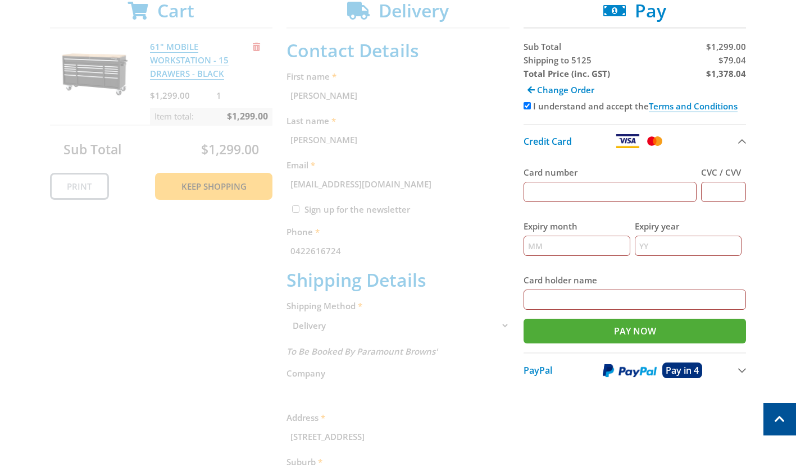 This screenshot has width=796, height=468. Describe the element at coordinates (725, 47) in the screenshot. I see `span: $1,299.00` at that location.